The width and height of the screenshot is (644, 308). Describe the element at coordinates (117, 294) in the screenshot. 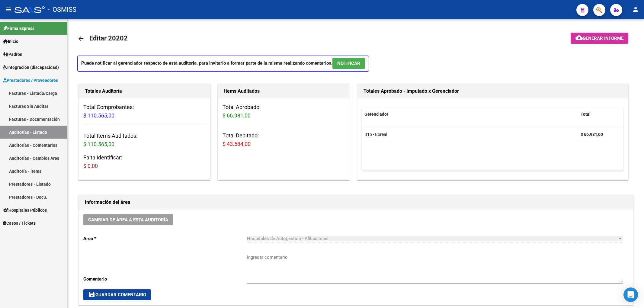

I see `button: Guardar Comentario` at that location.